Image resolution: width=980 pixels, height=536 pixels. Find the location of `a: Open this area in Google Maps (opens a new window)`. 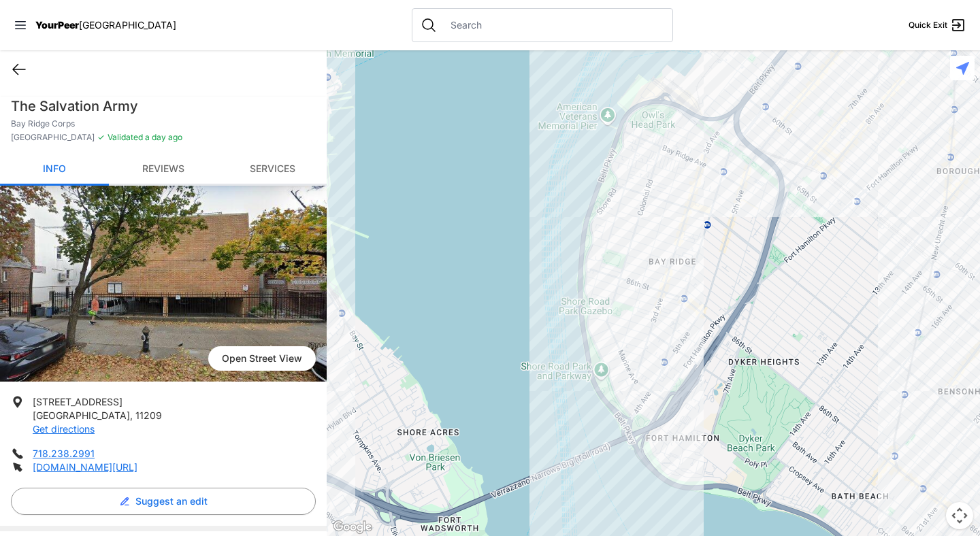

a: Open this area in Google Maps (opens a new window) is located at coordinates (353, 527).